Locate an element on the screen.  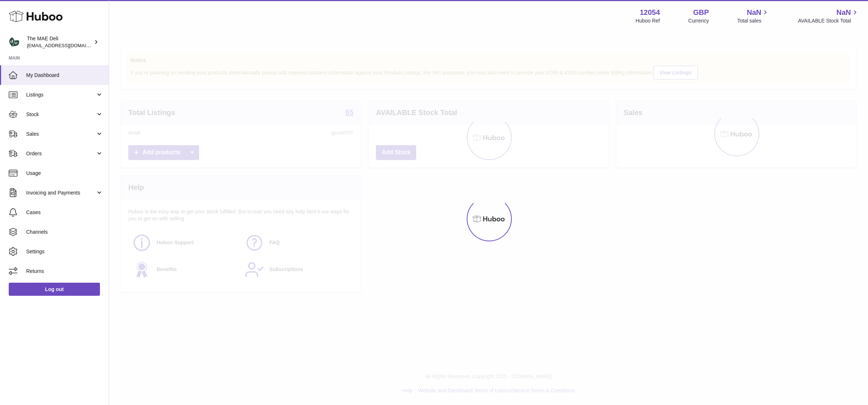
span: Orders is located at coordinates (61, 153).